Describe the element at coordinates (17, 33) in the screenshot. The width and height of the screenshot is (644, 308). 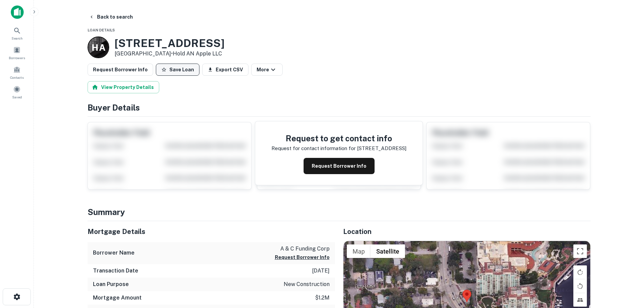
I see `a: Search` at that location.